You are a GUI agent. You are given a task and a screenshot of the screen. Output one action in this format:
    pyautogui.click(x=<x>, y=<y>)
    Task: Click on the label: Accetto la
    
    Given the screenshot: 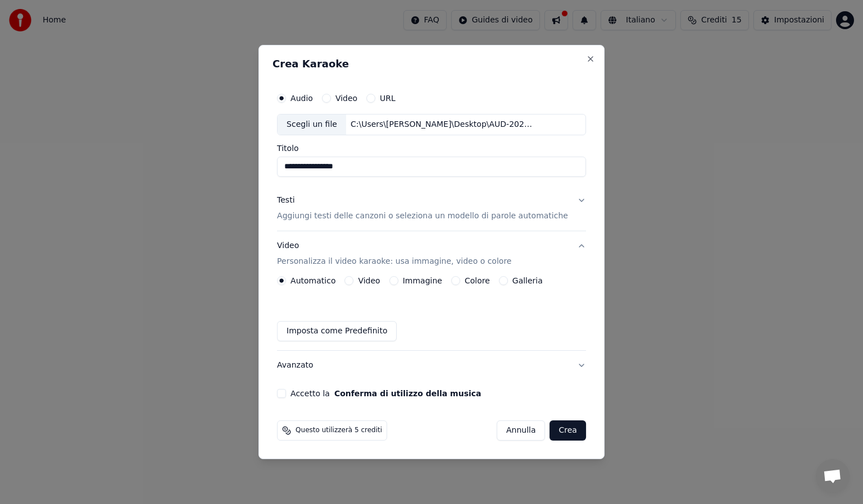 What is the action you would take?
    pyautogui.click(x=385, y=394)
    